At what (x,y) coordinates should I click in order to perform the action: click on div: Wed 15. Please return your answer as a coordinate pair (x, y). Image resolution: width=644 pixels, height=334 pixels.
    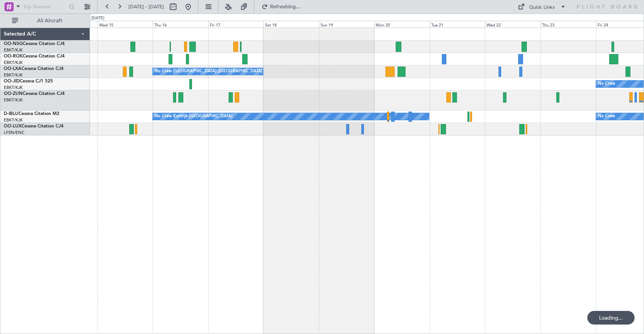
    Looking at the image, I should click on (125, 24).